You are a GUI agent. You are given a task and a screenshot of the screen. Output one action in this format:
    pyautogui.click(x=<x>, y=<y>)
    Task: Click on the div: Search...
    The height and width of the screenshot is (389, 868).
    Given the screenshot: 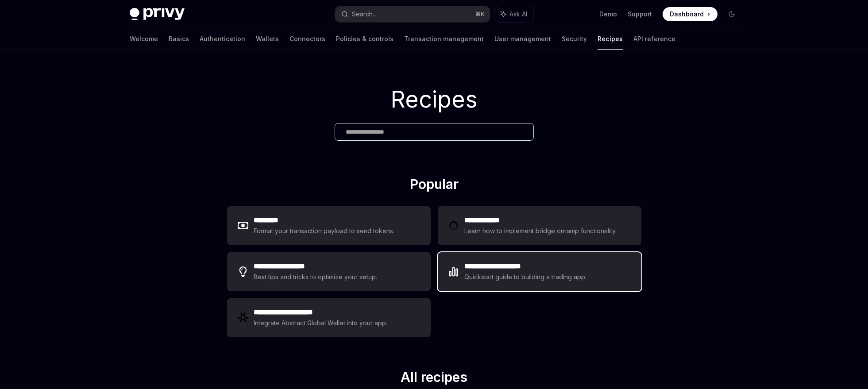 What is the action you would take?
    pyautogui.click(x=364, y=14)
    